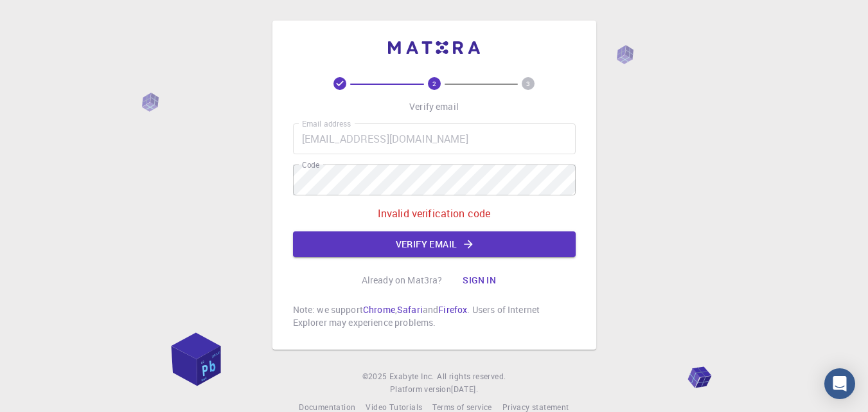  What do you see at coordinates (434, 244) in the screenshot?
I see `button: Verify email` at bounding box center [434, 244].